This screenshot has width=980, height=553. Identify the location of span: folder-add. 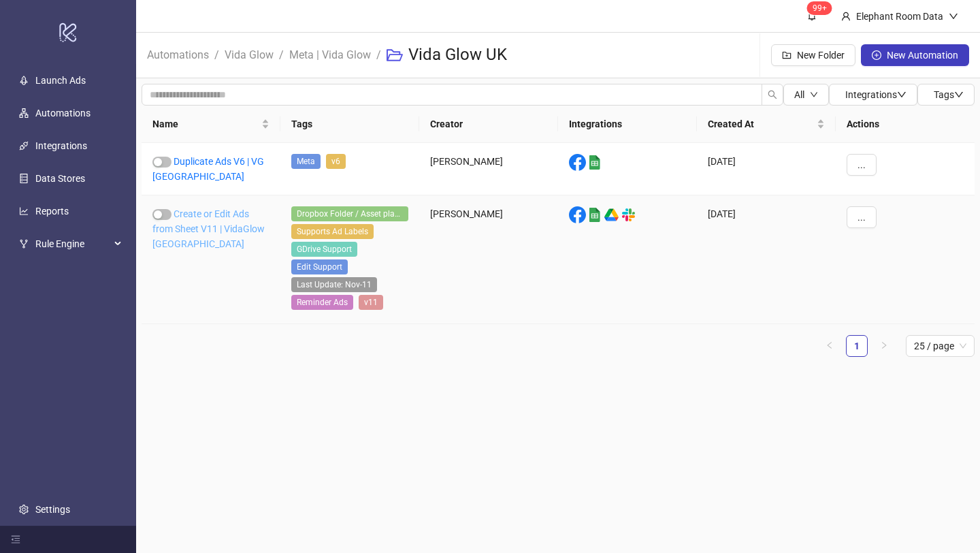
(787, 55).